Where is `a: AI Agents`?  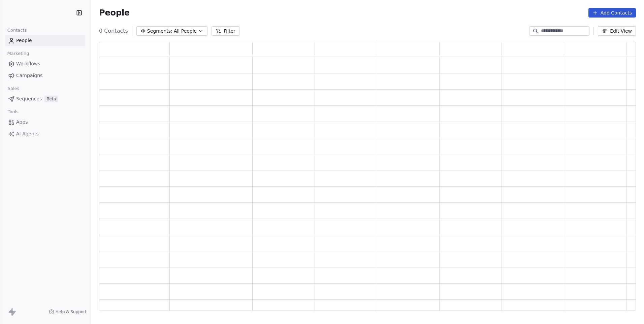 a: AI Agents is located at coordinates (45, 134).